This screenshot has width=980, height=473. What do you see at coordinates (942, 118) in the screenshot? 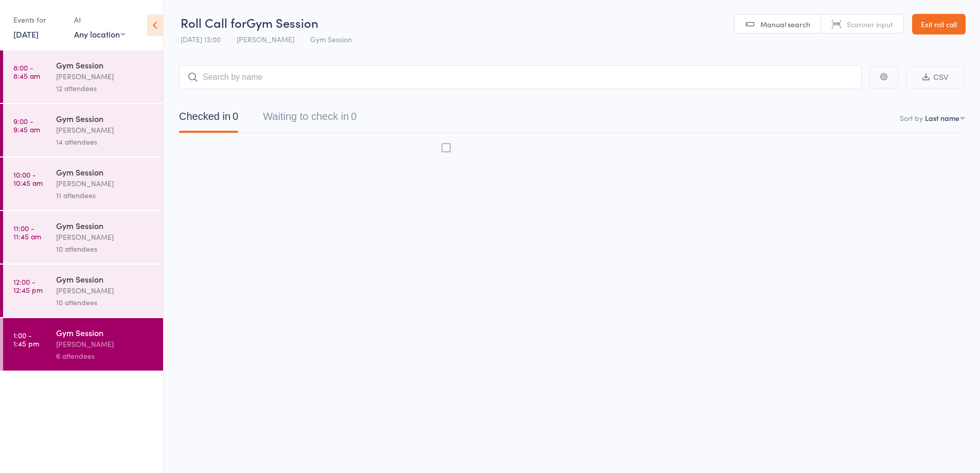
I see `div: Last name` at bounding box center [942, 118].